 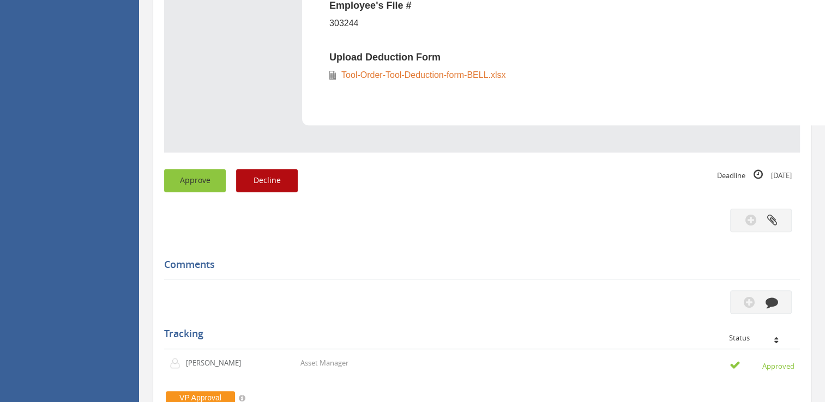 I want to click on small: Approved, so click(x=761, y=366).